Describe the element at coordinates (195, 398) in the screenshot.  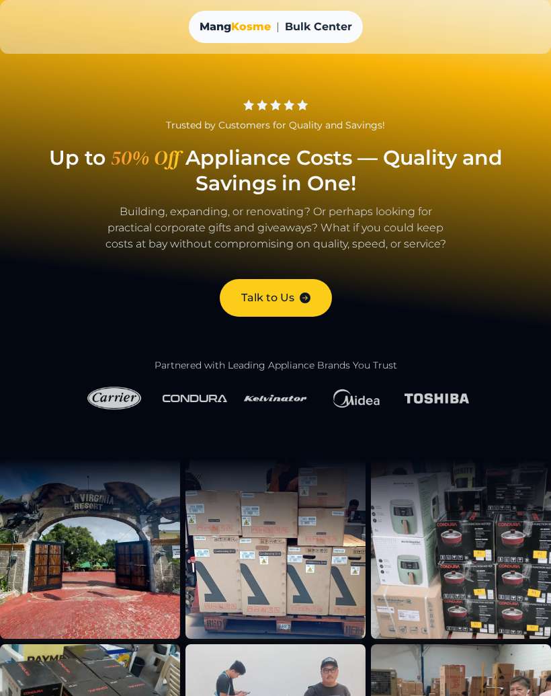
I see `img: Condura Logo` at that location.